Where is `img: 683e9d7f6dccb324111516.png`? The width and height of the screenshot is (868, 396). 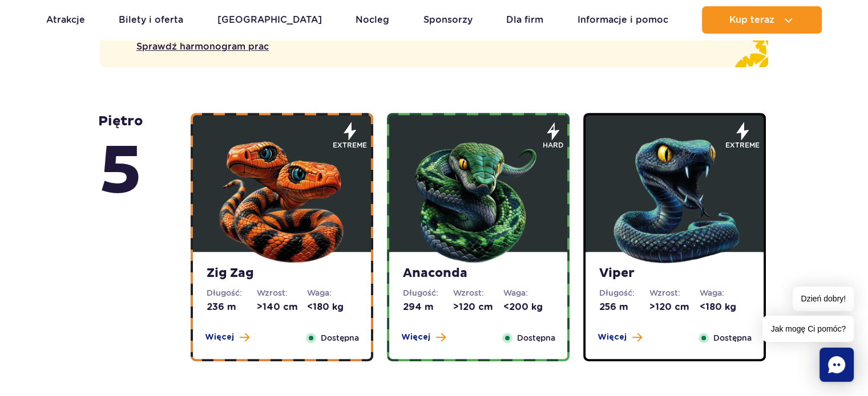
img: 683e9d7f6dccb324111516.png is located at coordinates (479, 198).